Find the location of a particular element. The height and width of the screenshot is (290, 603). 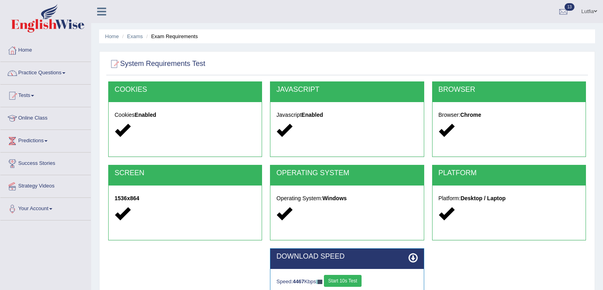

a: Strategy Videos is located at coordinates (46, 185).